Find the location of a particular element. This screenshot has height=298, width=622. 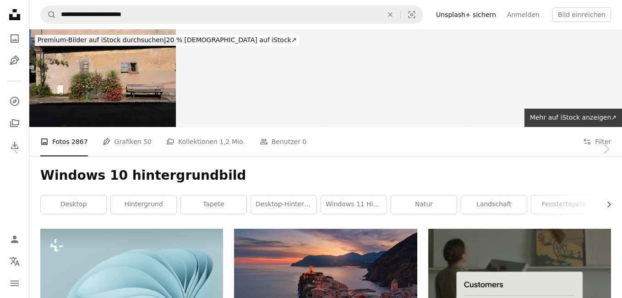

a: Tapete is located at coordinates (213, 204).